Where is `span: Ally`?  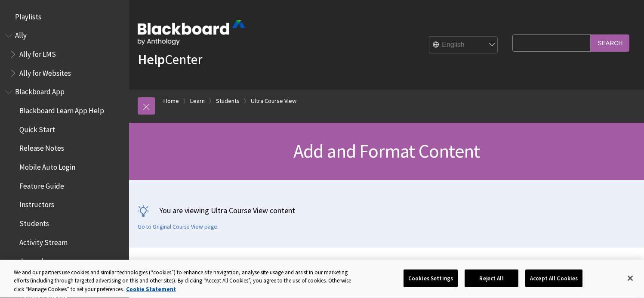 span: Ally is located at coordinates (21, 34).